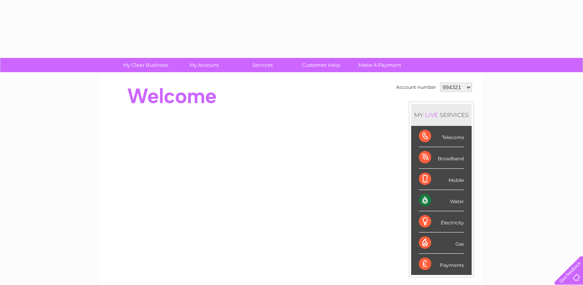 The image size is (583, 285). Describe the element at coordinates (442, 264) in the screenshot. I see `div: Payments` at that location.